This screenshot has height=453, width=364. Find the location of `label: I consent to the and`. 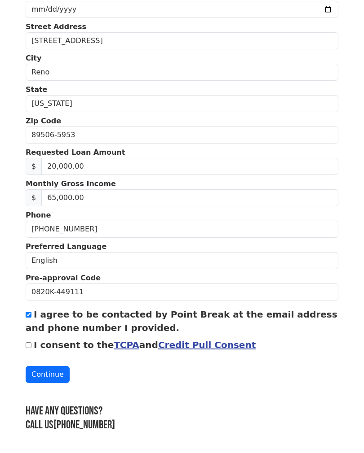

label: I consent to the and is located at coordinates (145, 345).